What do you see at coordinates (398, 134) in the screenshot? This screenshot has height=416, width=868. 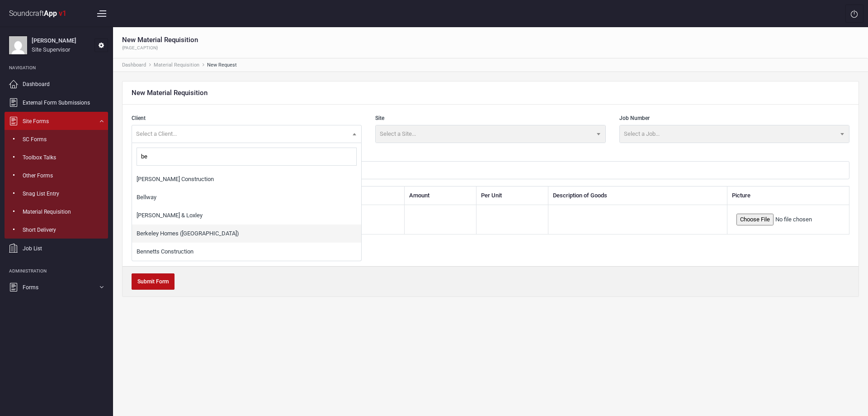 I see `span: Select a Site...` at bounding box center [398, 134].